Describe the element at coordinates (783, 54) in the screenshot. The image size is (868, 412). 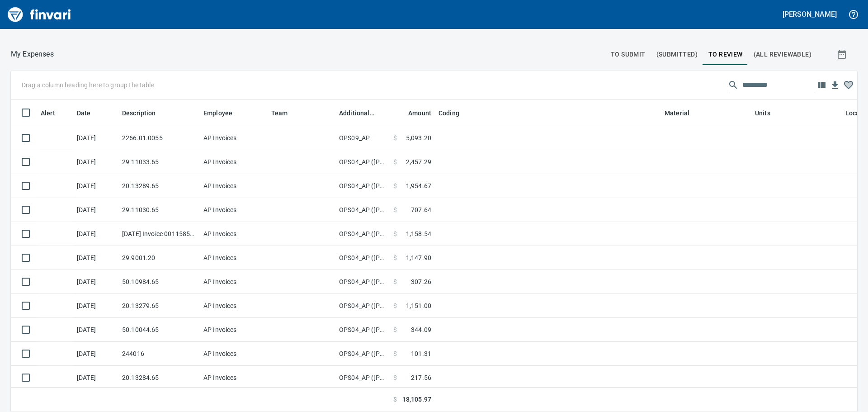
I see `span: (All Reviewable)` at that location.